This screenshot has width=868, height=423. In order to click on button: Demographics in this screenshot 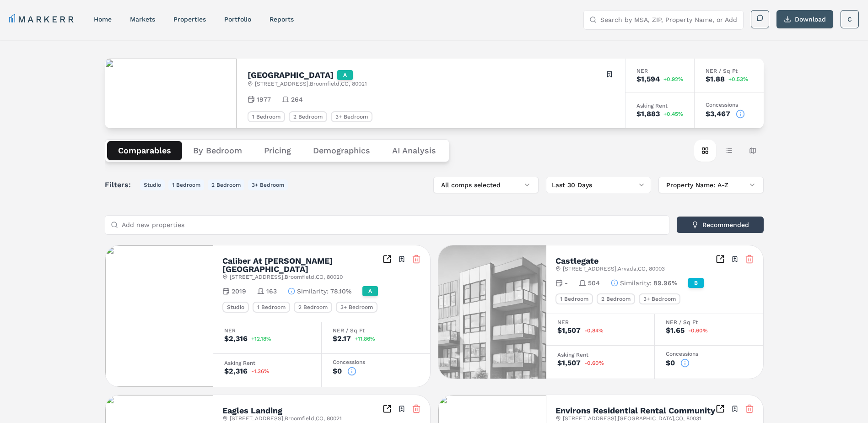, I will do `click(341, 151)`.